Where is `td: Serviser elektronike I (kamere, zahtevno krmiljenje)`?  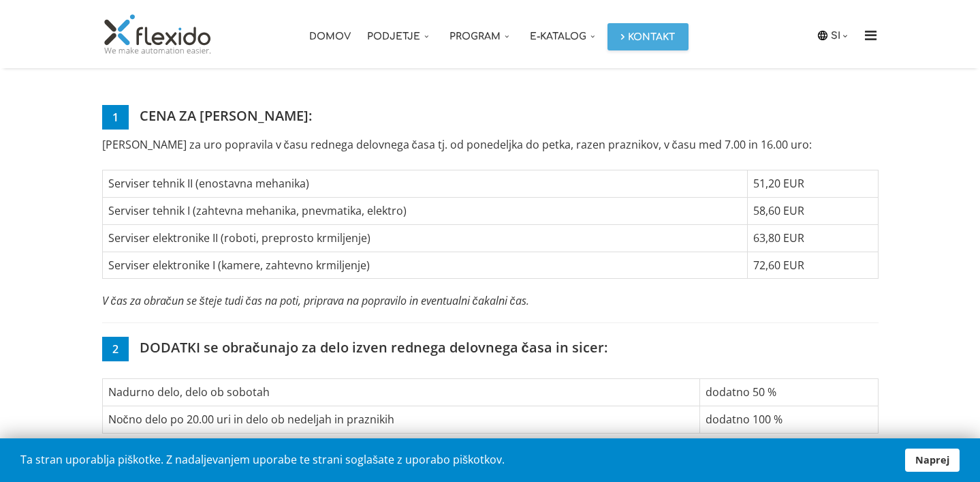
td: Serviser elektronike I (kamere, zahtevno krmiljenje) is located at coordinates (425, 265).